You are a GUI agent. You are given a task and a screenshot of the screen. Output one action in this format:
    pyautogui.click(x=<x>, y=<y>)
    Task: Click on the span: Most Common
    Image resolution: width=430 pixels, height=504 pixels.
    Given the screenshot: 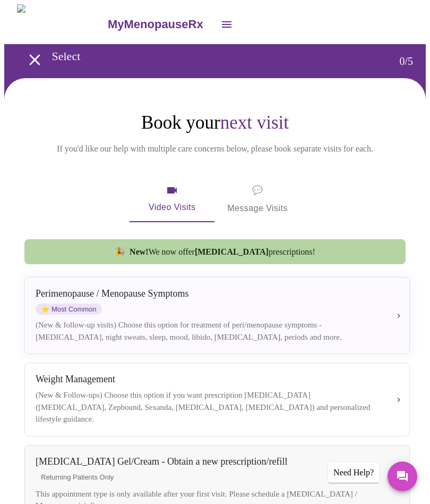 What is the action you would take?
    pyautogui.click(x=69, y=309)
    